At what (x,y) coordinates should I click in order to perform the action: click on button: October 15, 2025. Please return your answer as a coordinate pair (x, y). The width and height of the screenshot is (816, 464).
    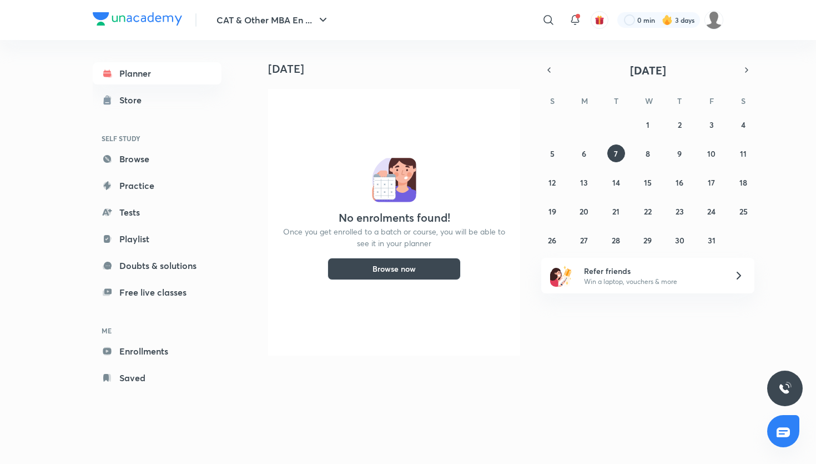
    Looking at the image, I should click on (648, 182).